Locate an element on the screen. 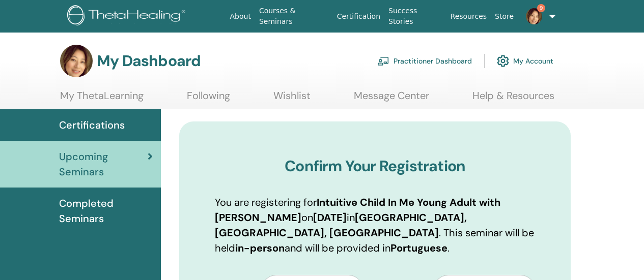 Image resolution: width=644 pixels, height=280 pixels. img: chalkboard-teacher.svg is located at coordinates (383, 61).